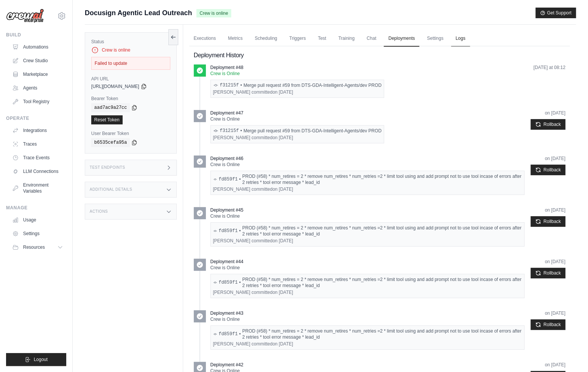 This screenshot has width=588, height=372. What do you see at coordinates (550, 67) in the screenshot?
I see `time: August 27, 2025 at 08:12 PDT` at bounding box center [550, 67].